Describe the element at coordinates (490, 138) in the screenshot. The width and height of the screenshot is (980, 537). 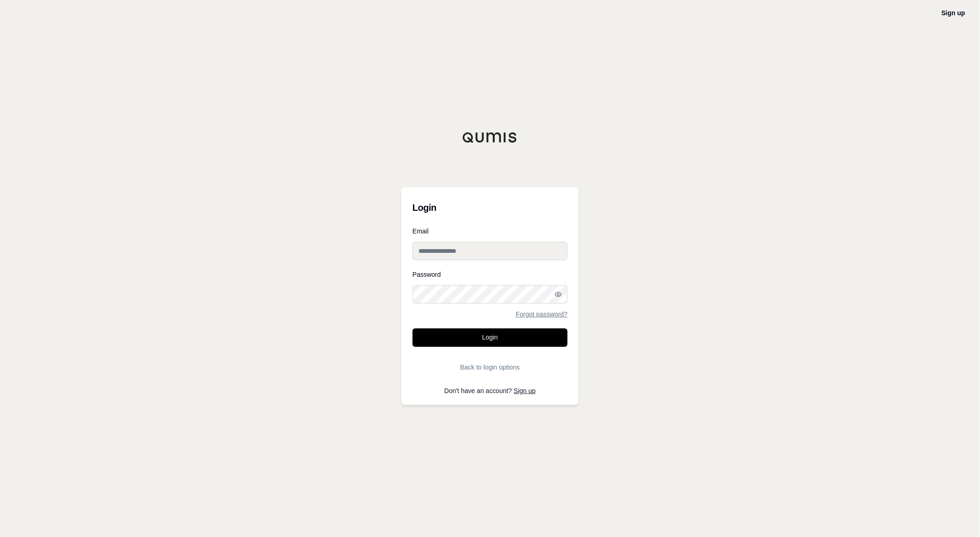
I see `img: Qumis` at that location.